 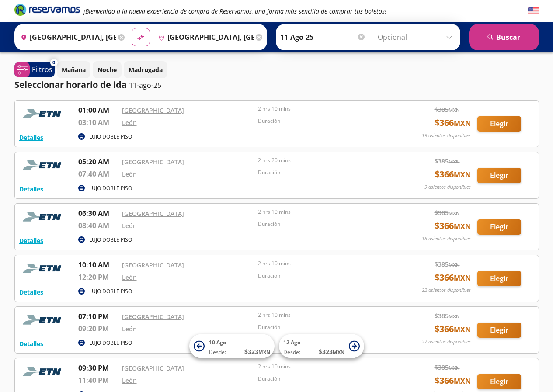 What do you see at coordinates (145, 85) in the screenshot?
I see `p: 11-ago-25` at bounding box center [145, 85].